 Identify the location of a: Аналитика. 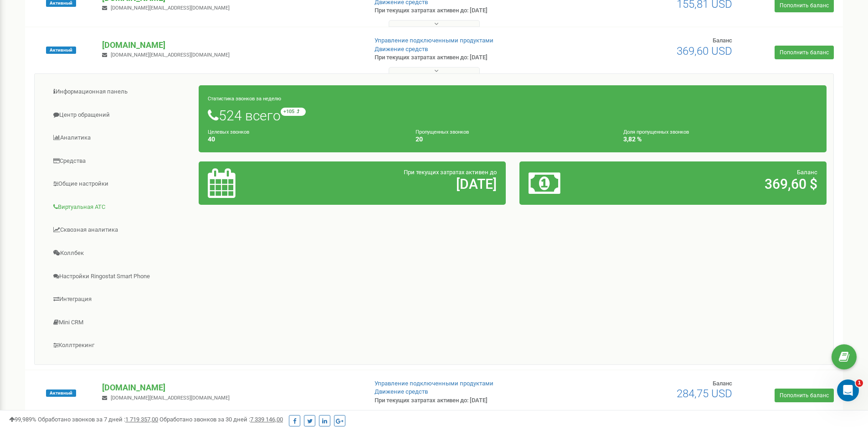
(120, 138).